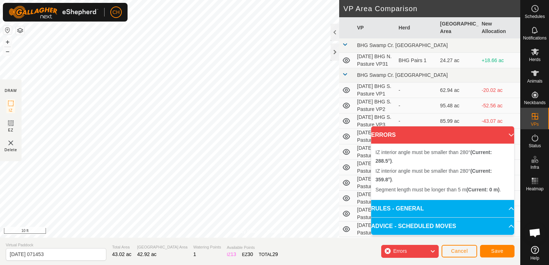 This screenshot has height=265, width=549. Describe the element at coordinates (459, 251) in the screenshot. I see `span: Cancel` at that location.